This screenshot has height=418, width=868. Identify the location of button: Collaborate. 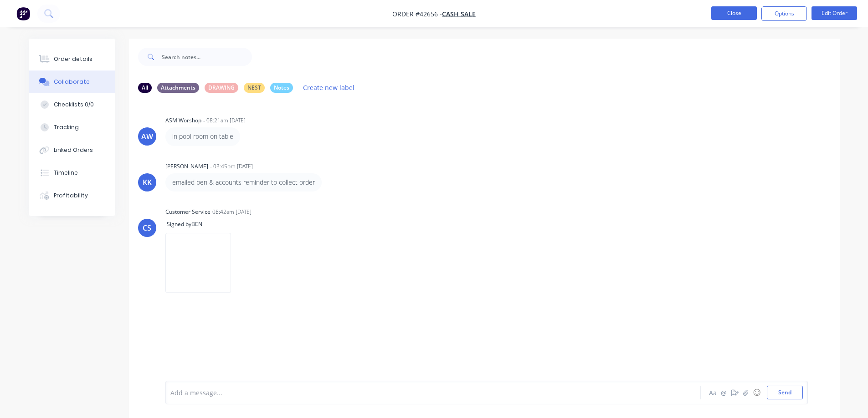
(72, 82).